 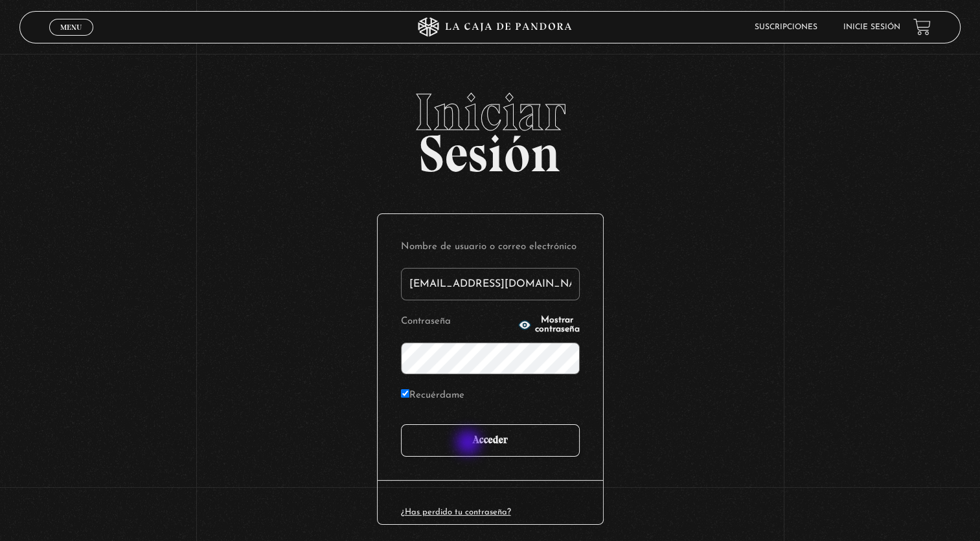 What do you see at coordinates (433, 396) in the screenshot?
I see `label: Recuérdame` at bounding box center [433, 396].